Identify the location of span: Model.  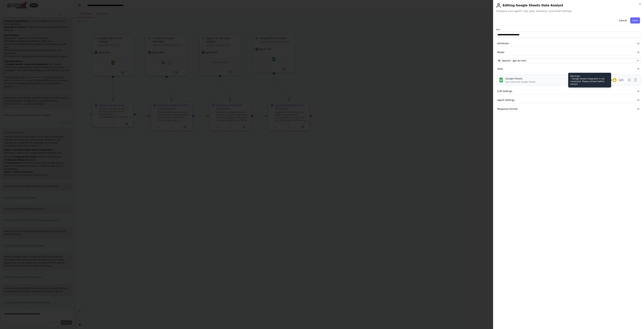
(501, 52).